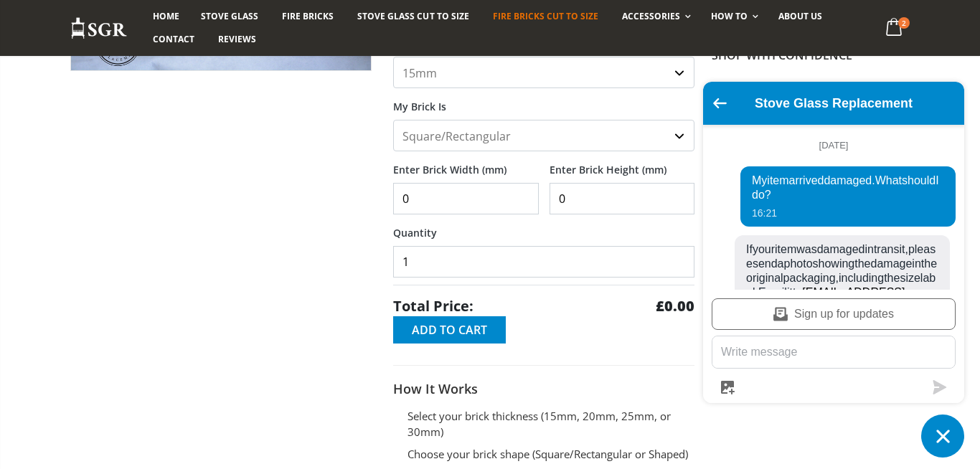 This screenshot has width=980, height=469. What do you see at coordinates (229, 16) in the screenshot?
I see `span: Stove Glass` at bounding box center [229, 16].